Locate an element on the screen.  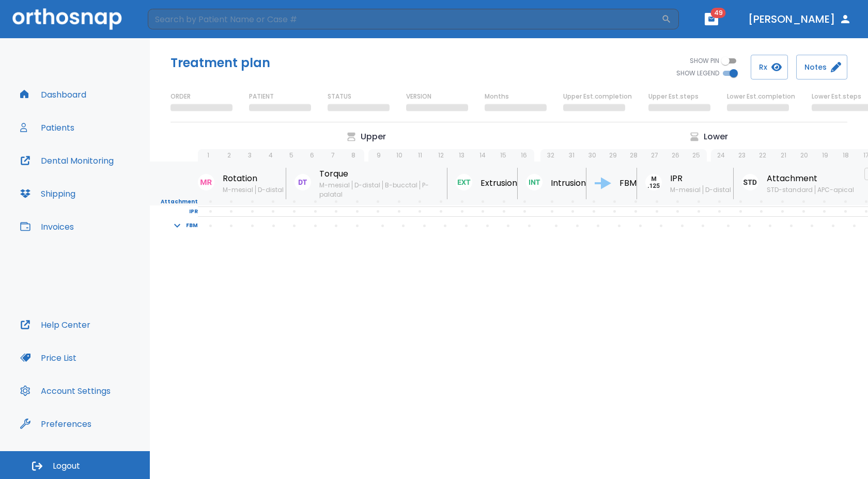
p: Lower Est.steps is located at coordinates (837, 97).